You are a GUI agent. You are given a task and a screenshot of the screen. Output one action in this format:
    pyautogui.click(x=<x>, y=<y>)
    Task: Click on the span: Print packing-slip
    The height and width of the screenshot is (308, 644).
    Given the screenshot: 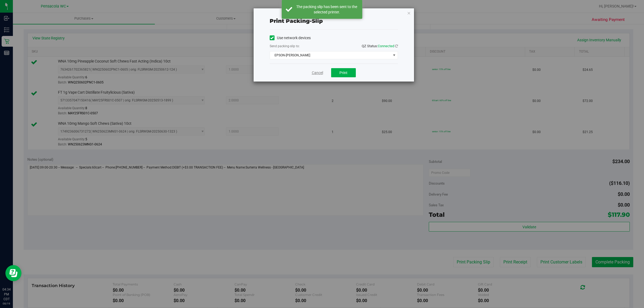 What is the action you would take?
    pyautogui.click(x=296, y=21)
    